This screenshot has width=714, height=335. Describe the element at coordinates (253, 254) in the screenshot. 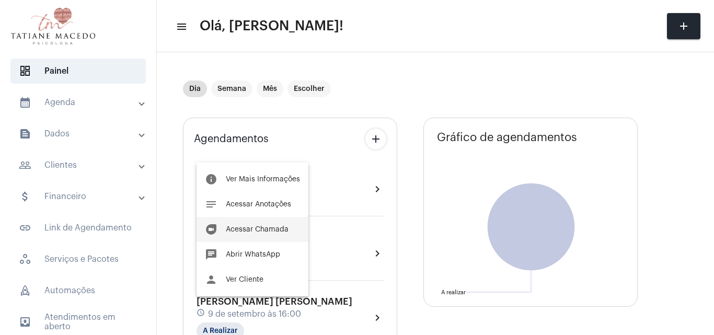

I see `span: Abrir WhatsApp` at that location.